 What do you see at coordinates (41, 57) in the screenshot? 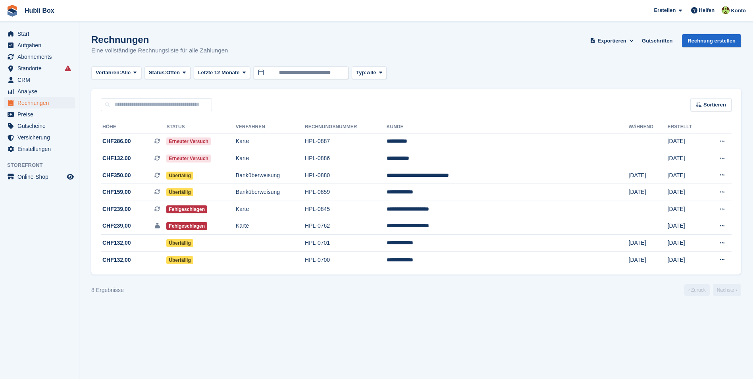
I see `span: Abonnements` at bounding box center [41, 57].